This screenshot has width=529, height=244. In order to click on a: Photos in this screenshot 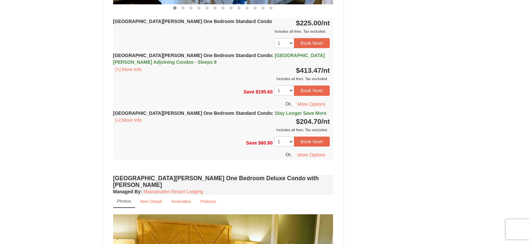, I will do `click(124, 201)`.